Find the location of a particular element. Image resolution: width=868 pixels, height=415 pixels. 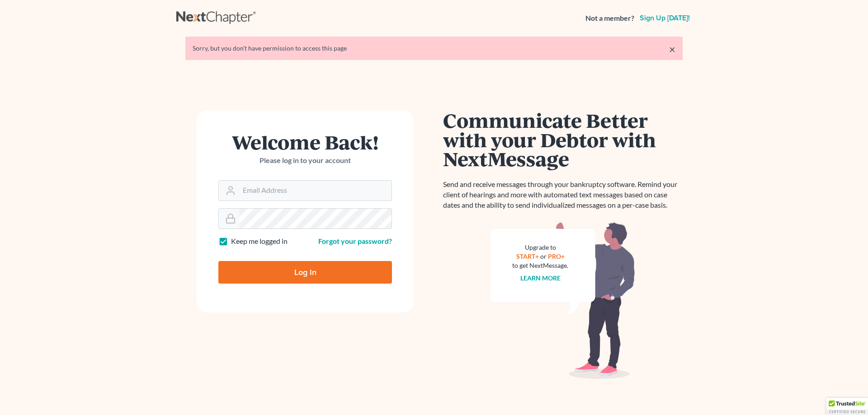

span: or is located at coordinates (543, 256).